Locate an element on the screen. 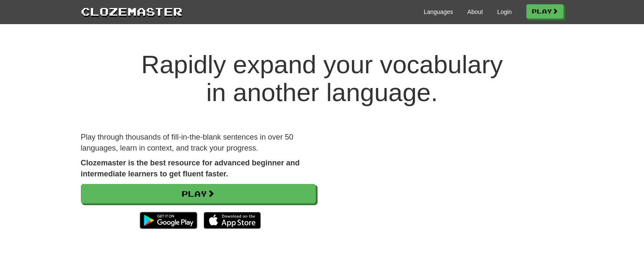 Image resolution: width=644 pixels, height=272 pixels. a: About is located at coordinates (475, 12).